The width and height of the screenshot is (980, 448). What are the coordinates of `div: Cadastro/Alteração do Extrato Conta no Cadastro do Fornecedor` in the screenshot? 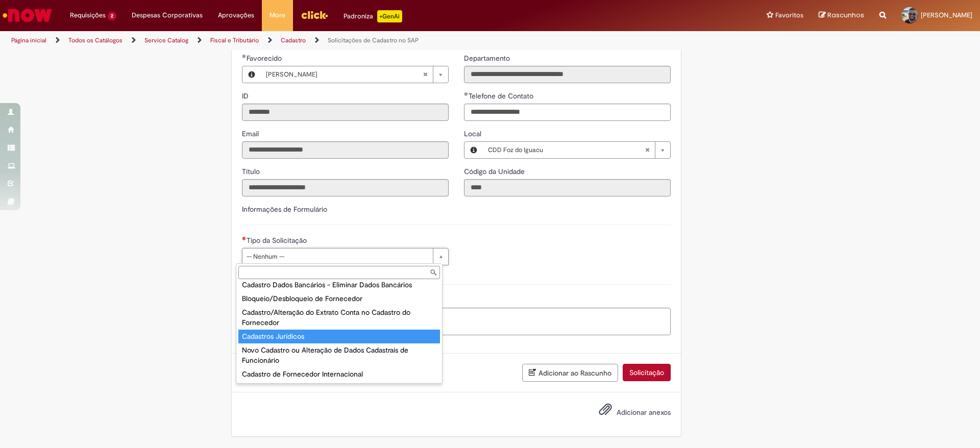 It's located at (339, 317).